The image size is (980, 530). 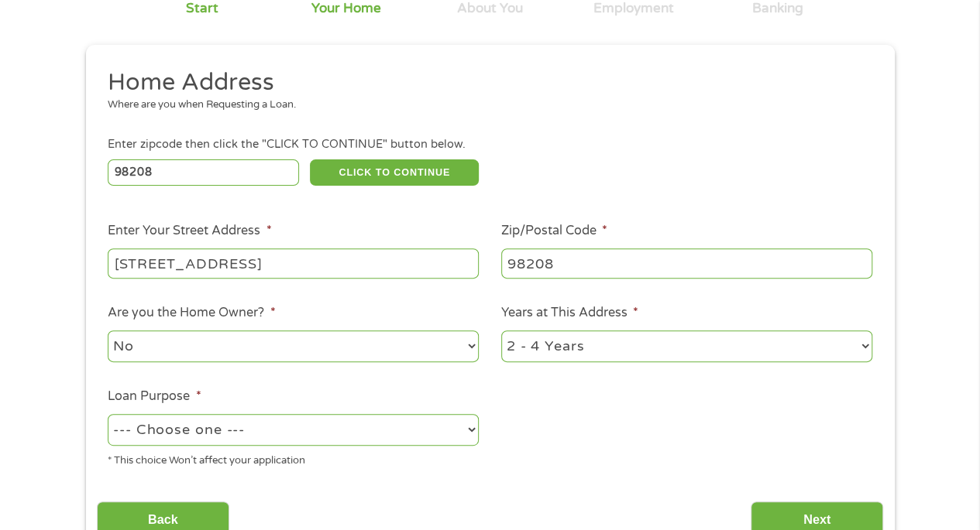 What do you see at coordinates (484, 83) in the screenshot?
I see `h2: Home Address` at bounding box center [484, 83].